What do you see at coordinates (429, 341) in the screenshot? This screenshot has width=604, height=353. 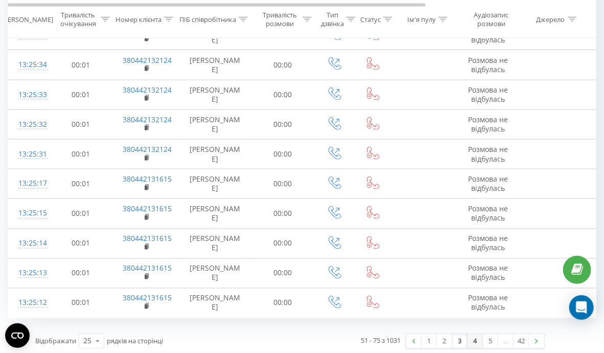 I see `a: 1` at bounding box center [429, 341].